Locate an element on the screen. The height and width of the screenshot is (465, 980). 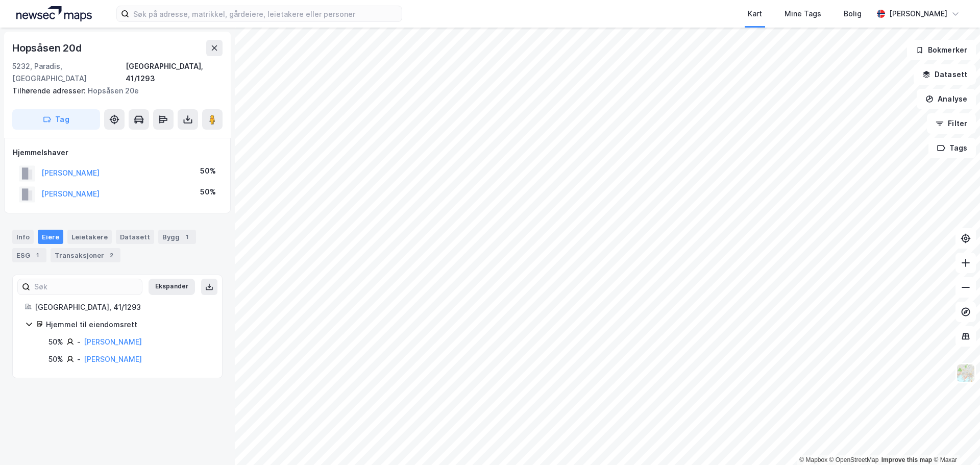
div: Mine Tags is located at coordinates (803, 14).